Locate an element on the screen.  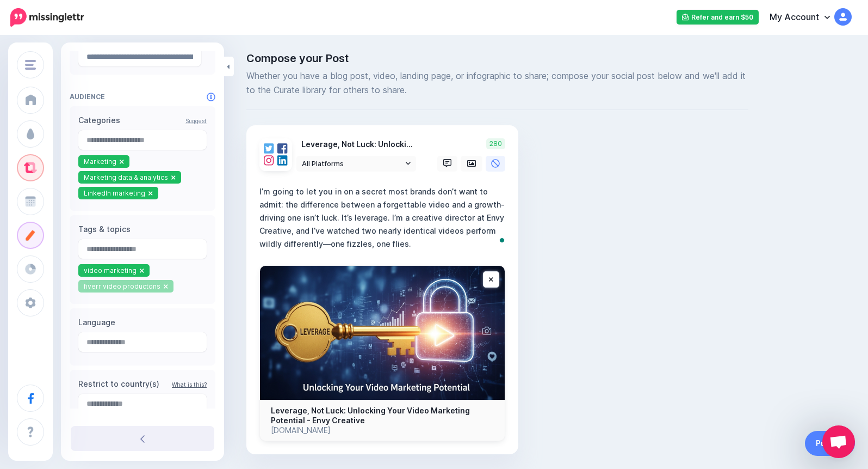
a: Refer and earn $50 is located at coordinates (717, 17).